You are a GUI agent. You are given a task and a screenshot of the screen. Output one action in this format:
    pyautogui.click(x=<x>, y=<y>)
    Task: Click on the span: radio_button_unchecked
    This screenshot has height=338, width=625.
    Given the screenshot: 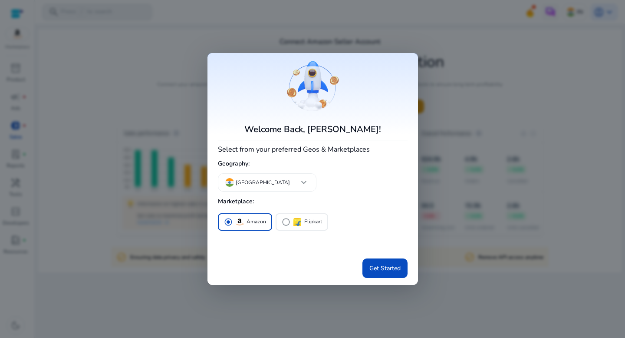 What is the action you would take?
    pyautogui.click(x=286, y=222)
    